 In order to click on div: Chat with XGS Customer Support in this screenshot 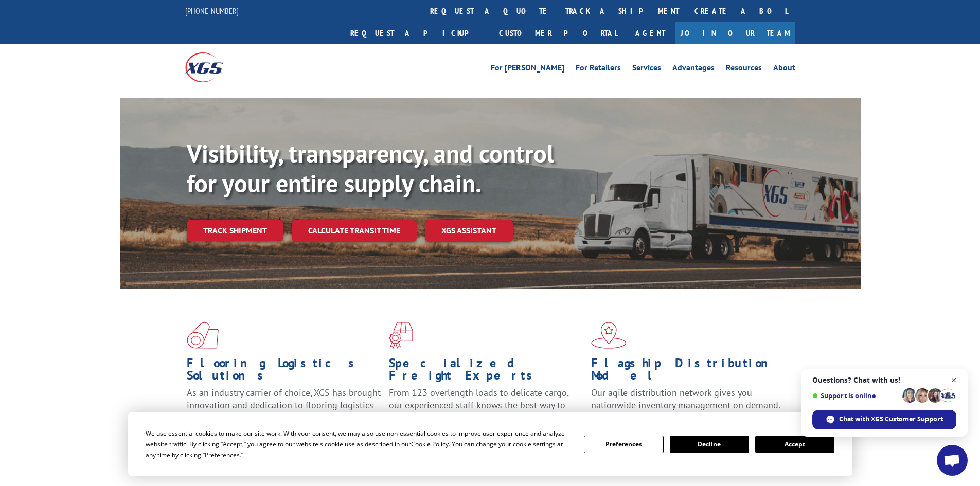, I will do `click(885, 420)`.